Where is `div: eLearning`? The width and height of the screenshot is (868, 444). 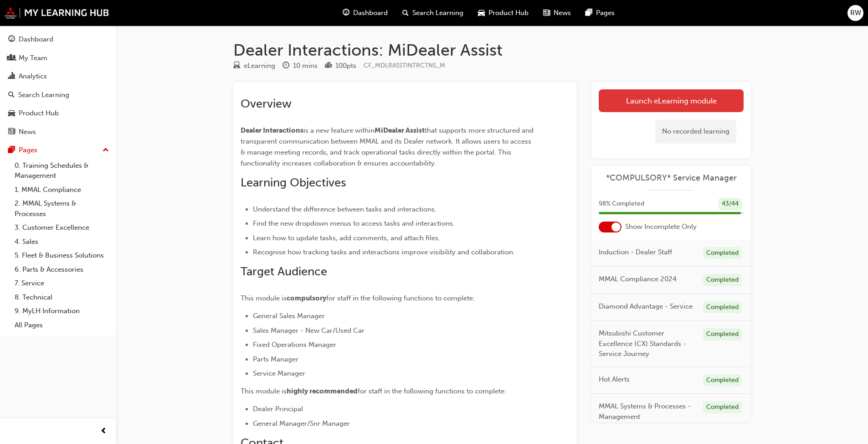
div: eLearning is located at coordinates (259, 66).